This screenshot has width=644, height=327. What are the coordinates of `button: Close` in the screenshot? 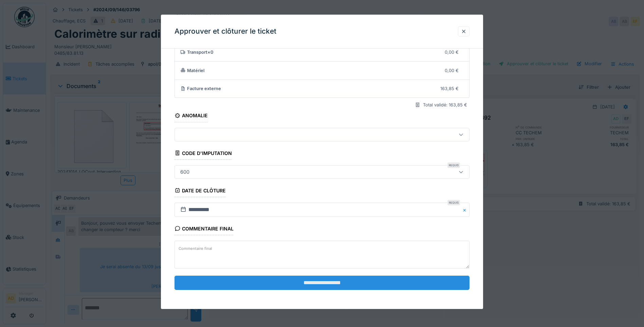 It's located at (466, 210).